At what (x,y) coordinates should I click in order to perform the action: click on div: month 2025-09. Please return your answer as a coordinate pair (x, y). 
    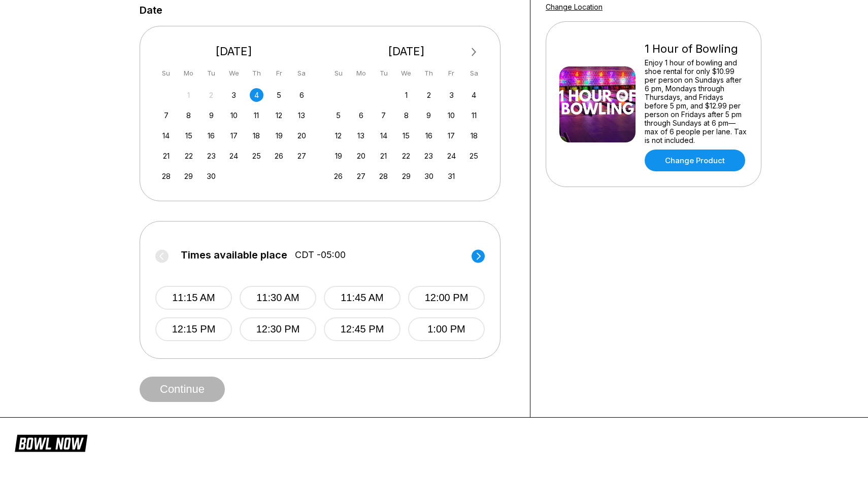
    Looking at the image, I should click on (234, 135).